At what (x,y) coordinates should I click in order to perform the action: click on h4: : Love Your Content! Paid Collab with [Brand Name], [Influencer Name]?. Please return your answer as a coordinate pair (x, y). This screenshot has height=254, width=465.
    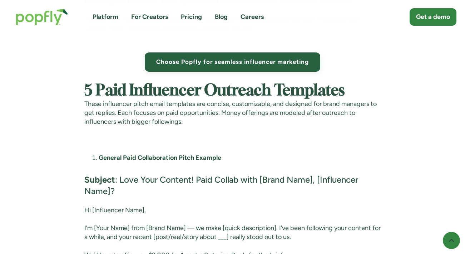
    Looking at the image, I should click on (232, 186).